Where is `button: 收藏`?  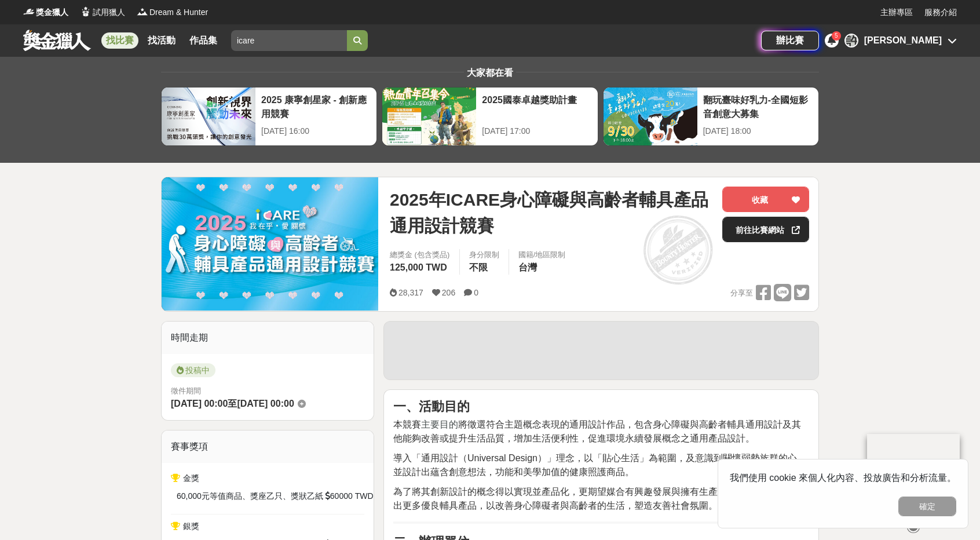
button: 收藏 is located at coordinates (766, 200).